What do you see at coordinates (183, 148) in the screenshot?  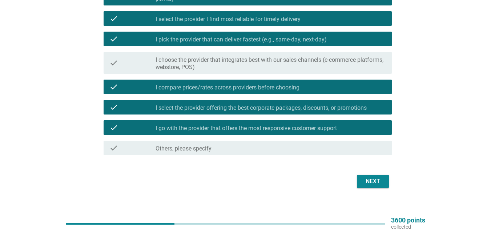 I see `label: Others, please specify` at bounding box center [183, 148].